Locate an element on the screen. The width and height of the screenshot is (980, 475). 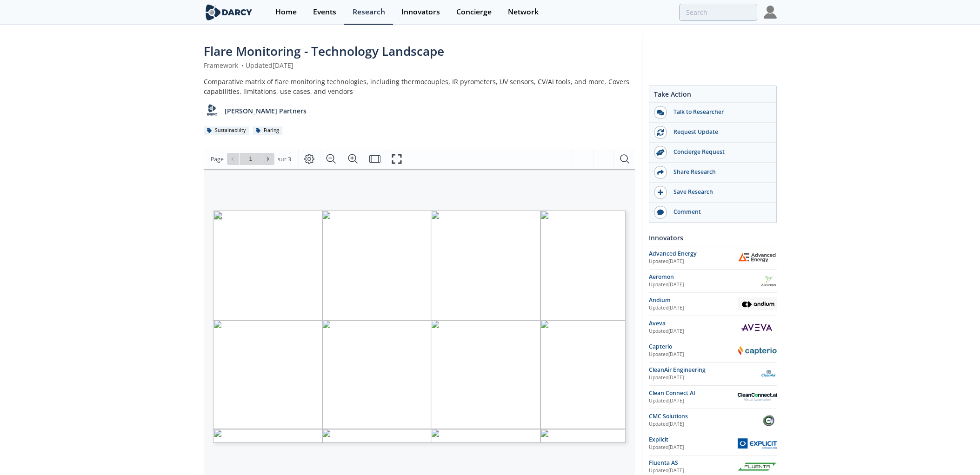
div: Comment is located at coordinates (719, 212).